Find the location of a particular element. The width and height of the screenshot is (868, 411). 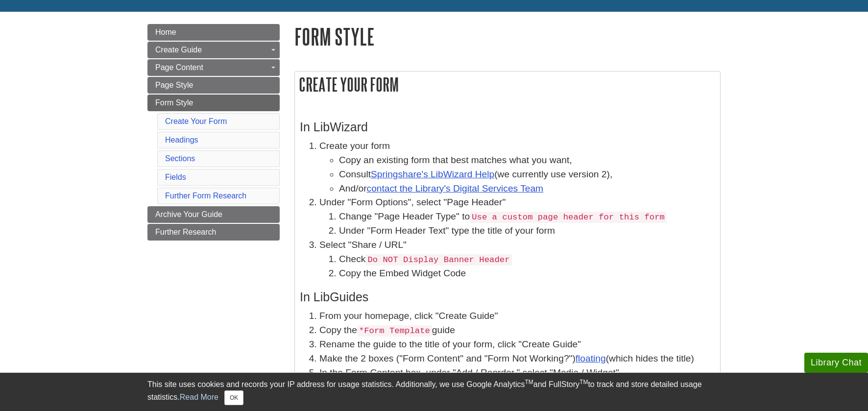

li: Make the 2 boxes ("Form Content" and "Form Not Working?") (which hides the title) is located at coordinates (517, 359).